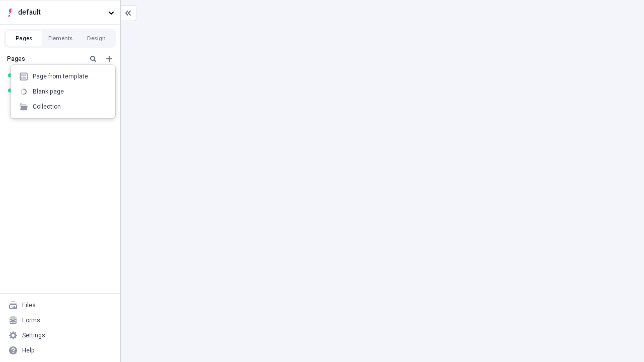  Describe the element at coordinates (47, 107) in the screenshot. I see `div: Collection` at that location.